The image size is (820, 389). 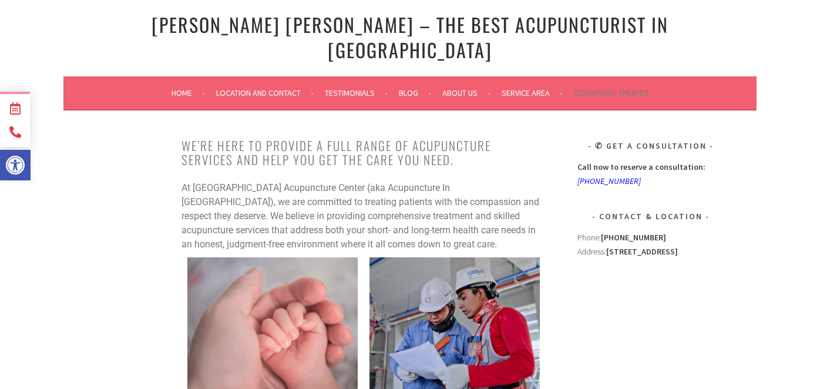 What do you see at coordinates (415, 93) in the screenshot?
I see `a: Blog` at bounding box center [415, 93].